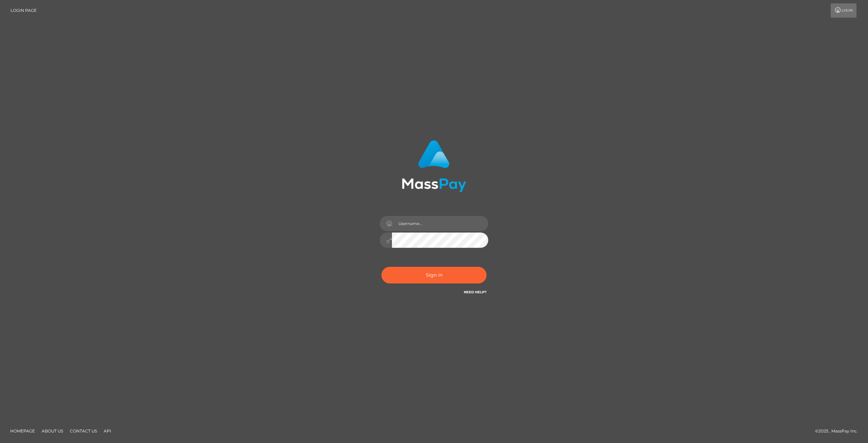 This screenshot has height=443, width=868. Describe the element at coordinates (844, 11) in the screenshot. I see `a: Login` at that location.